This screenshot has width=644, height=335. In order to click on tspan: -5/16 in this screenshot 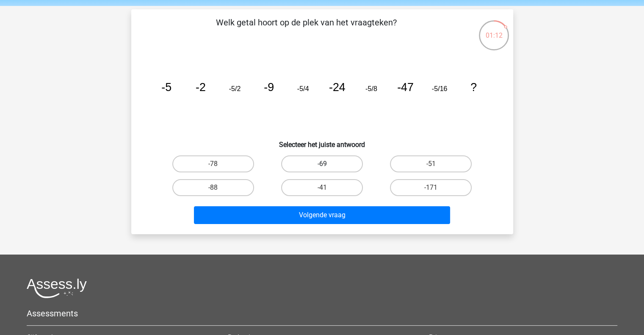, I will do `click(439, 89)`.